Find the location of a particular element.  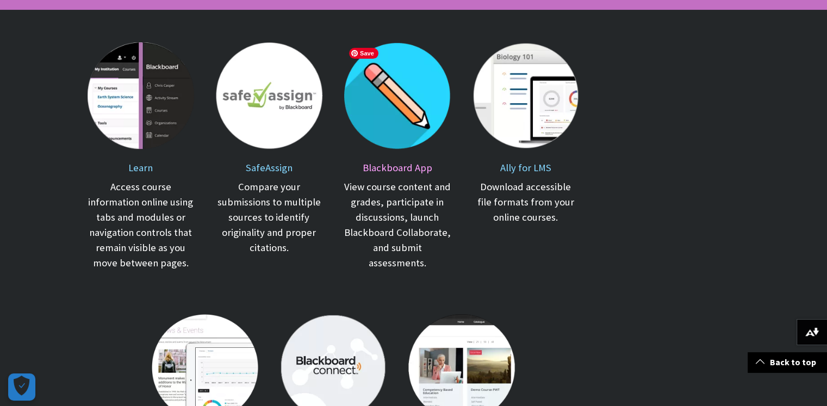

a: Blackboard App Blackboard App View course content and grades, participate in discussions, launch ... is located at coordinates (398, 157).